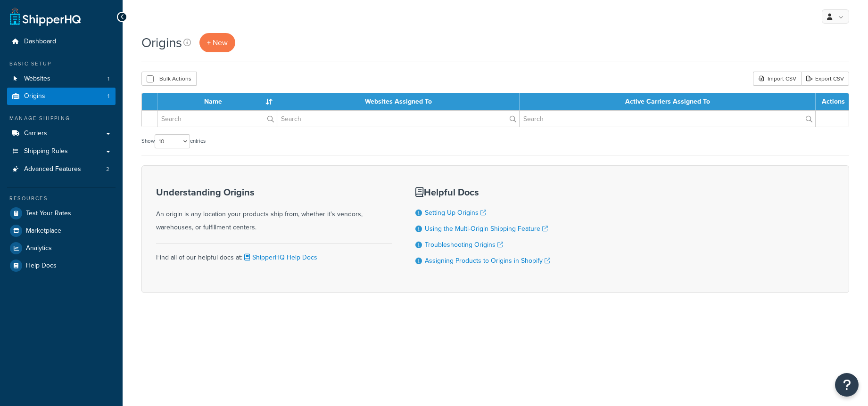  Describe the element at coordinates (37, 78) in the screenshot. I see `span: Websites` at that location.